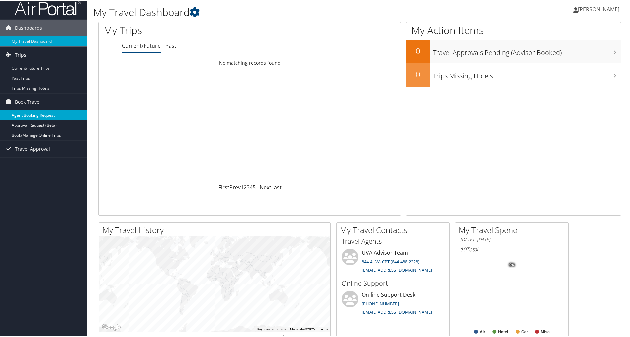  Describe the element at coordinates (112, 327) in the screenshot. I see `a: Open this area in Google Maps (opens a new window)` at that location.